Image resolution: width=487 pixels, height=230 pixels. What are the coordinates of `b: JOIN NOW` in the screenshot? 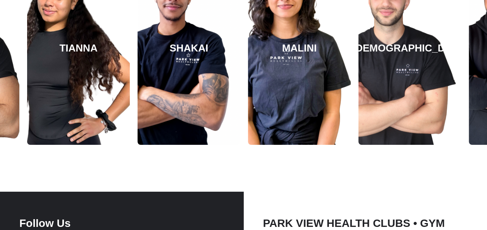 It's located at (324, 181).